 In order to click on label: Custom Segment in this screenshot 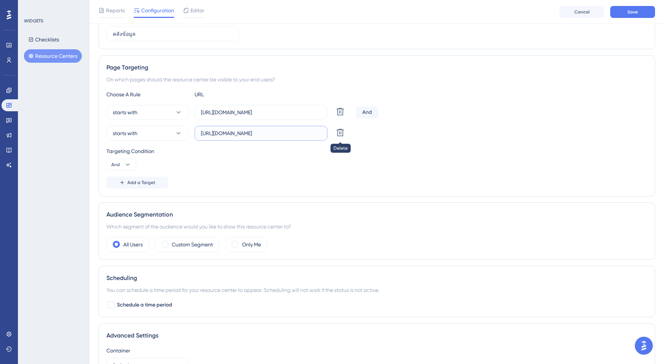, I will do `click(192, 245)`.